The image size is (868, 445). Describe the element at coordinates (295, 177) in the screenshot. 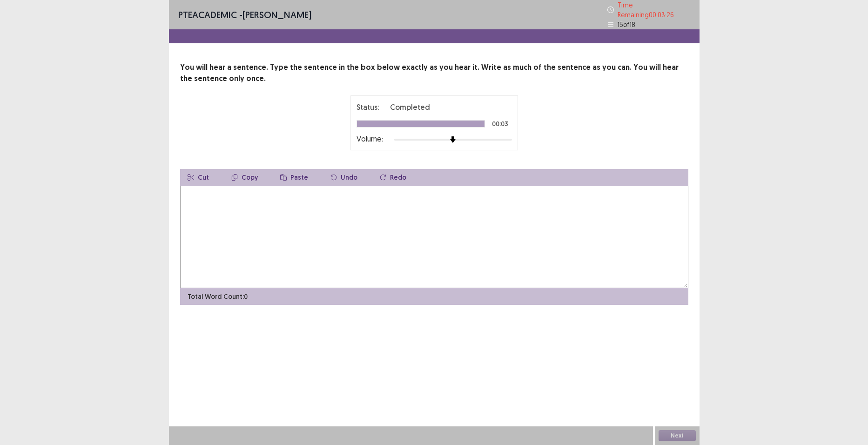

I see `button: Paste` at that location.